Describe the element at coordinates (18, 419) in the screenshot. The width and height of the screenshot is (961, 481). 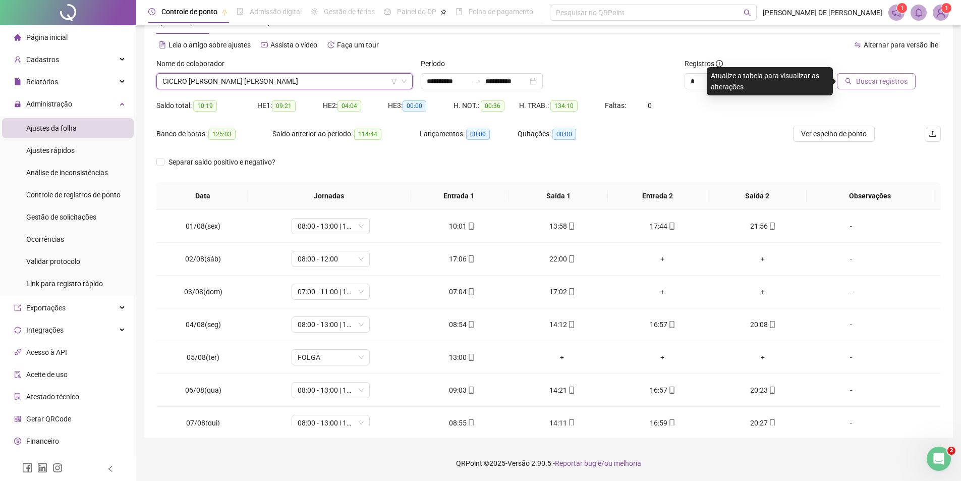
I see `span: qrcode` at that location.